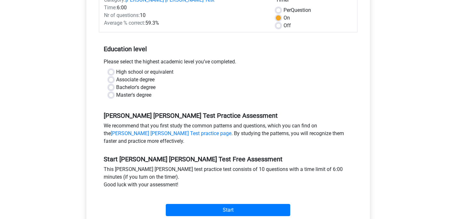  Describe the element at coordinates (145, 72) in the screenshot. I see `label: High school or equivalent` at that location.